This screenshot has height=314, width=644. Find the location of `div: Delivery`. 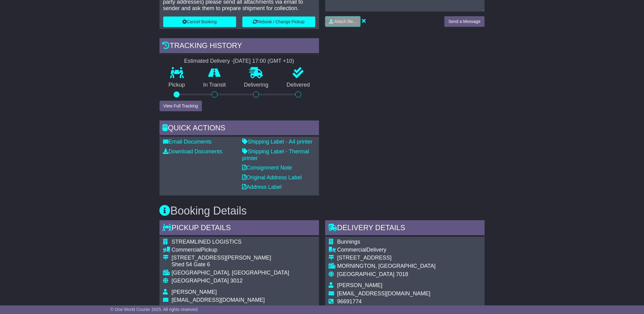

div: Delivery is located at coordinates (386, 250).